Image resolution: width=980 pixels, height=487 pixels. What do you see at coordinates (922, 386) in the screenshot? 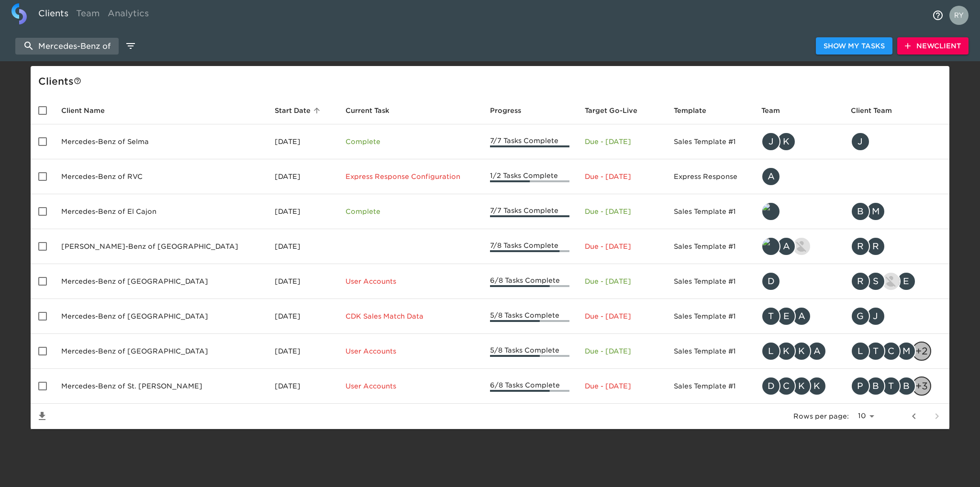
I see `div: + 3` at bounding box center [922, 386].